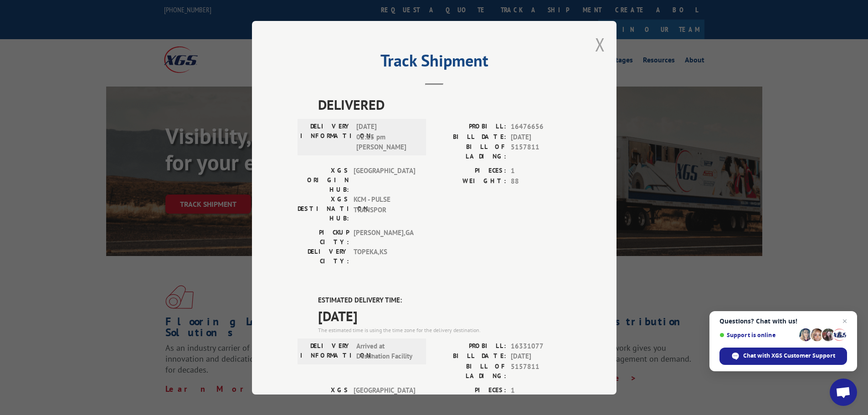  Describe the element at coordinates (323, 257) in the screenshot. I see `label: DELIVERY CITY:` at that location.